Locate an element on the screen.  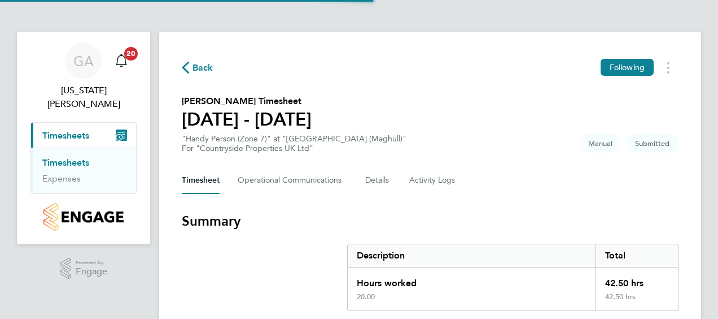
a: Powered byEngage is located at coordinates (84, 268).